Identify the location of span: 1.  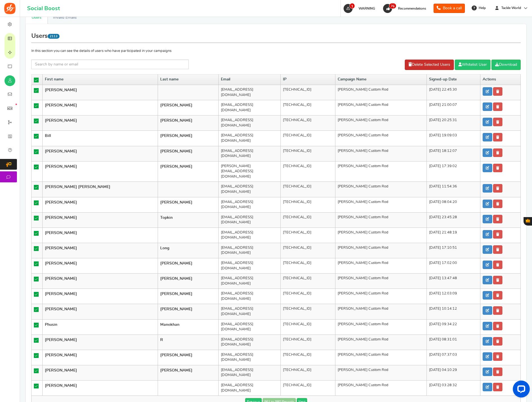
(352, 6).